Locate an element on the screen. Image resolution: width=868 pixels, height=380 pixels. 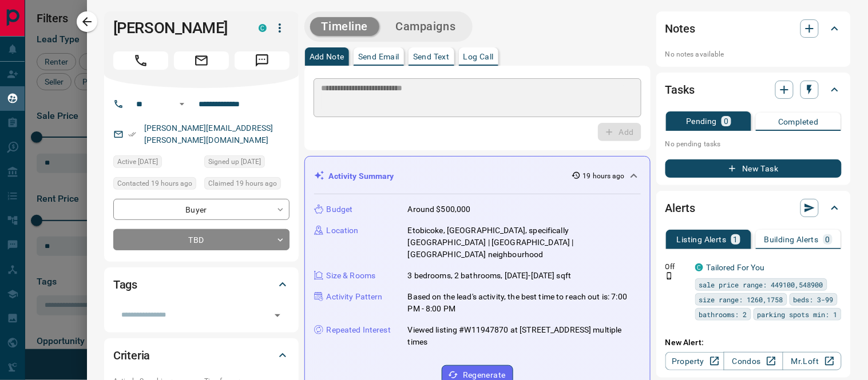
div: Sun Oct 12 2025 is located at coordinates (156, 163).